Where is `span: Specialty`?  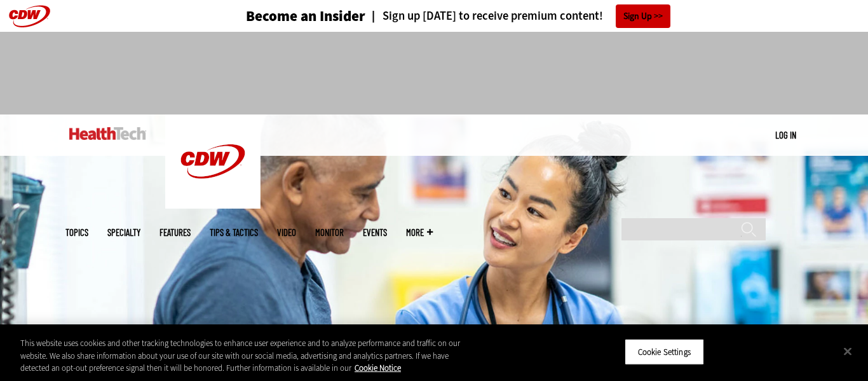 span: Specialty is located at coordinates (124, 232).